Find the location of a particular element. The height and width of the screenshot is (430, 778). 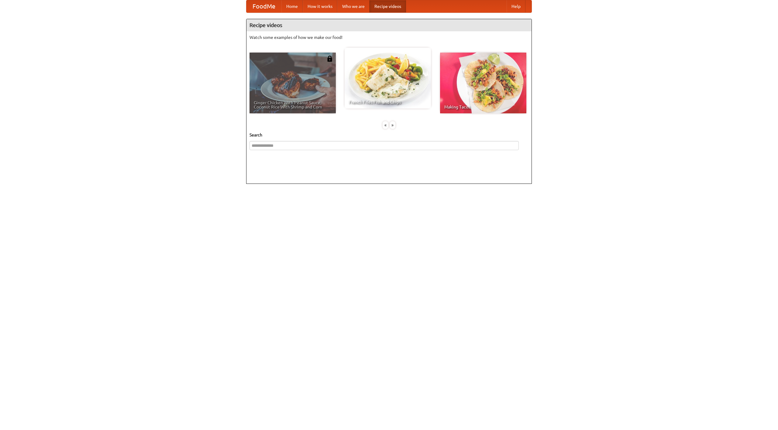

span: Making Tacos is located at coordinates (483, 107).